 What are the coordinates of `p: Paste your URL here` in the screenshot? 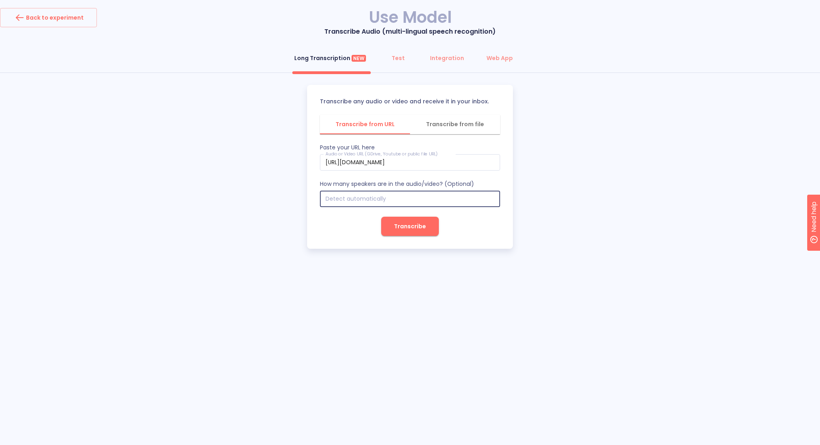 It's located at (410, 147).